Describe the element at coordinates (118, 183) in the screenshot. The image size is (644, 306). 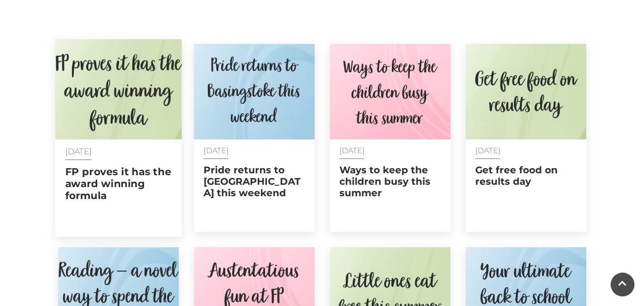
I see `h2: FP proves it has the award winning formula` at that location.